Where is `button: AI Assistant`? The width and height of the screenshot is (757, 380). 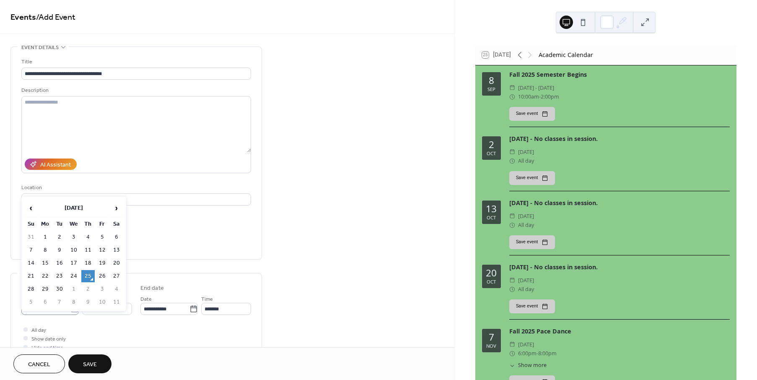
button: AI Assistant is located at coordinates (51, 164).